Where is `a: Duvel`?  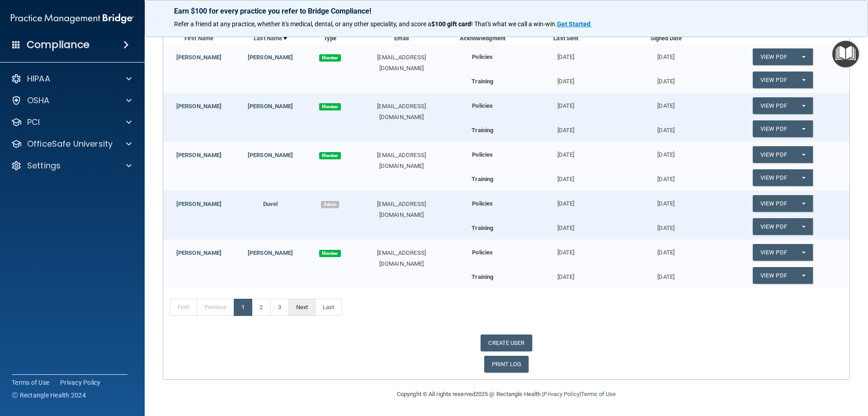
a: Duvel is located at coordinates (270, 203).